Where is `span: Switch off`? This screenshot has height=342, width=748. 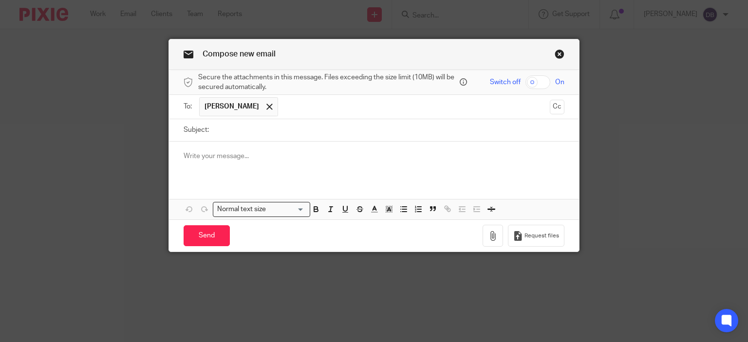
span: Switch off is located at coordinates (505, 82).